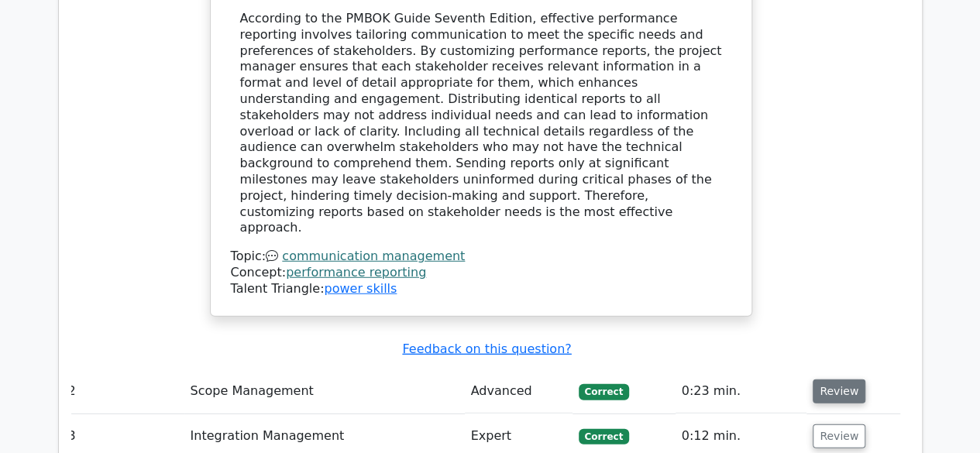 The width and height of the screenshot is (980, 453). I want to click on div: Topic:, so click(481, 256).